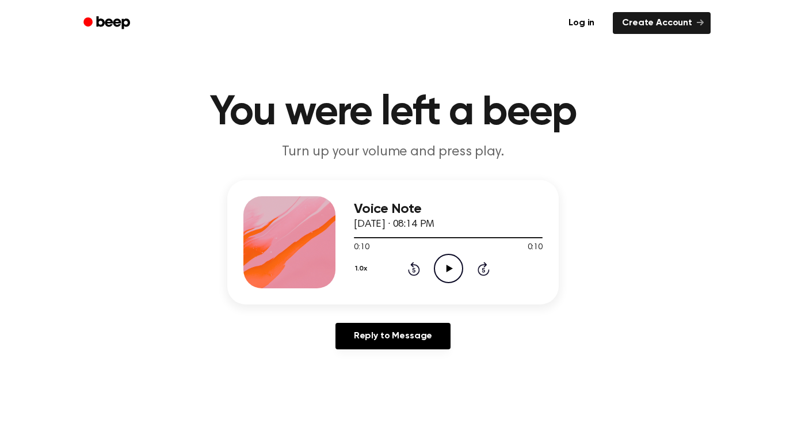  I want to click on a: Log in, so click(581, 23).